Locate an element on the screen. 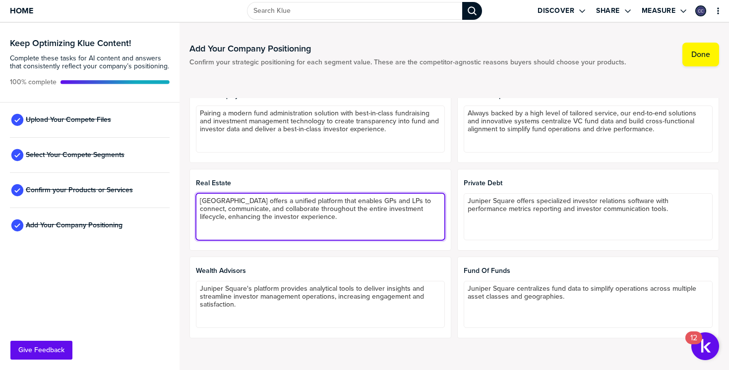 The width and height of the screenshot is (729, 370). button: Open Resource Center, 12 new notifications is located at coordinates (705, 347).